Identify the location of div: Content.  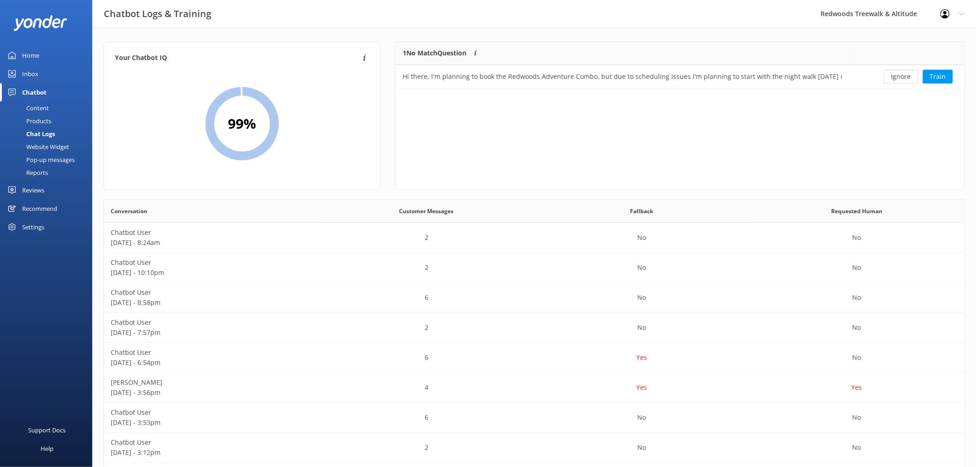
(27, 108).